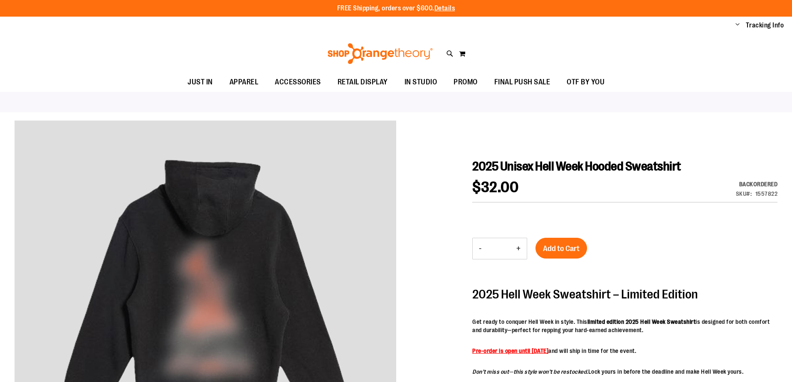  What do you see at coordinates (445, 8) in the screenshot?
I see `a: Details` at bounding box center [445, 8].